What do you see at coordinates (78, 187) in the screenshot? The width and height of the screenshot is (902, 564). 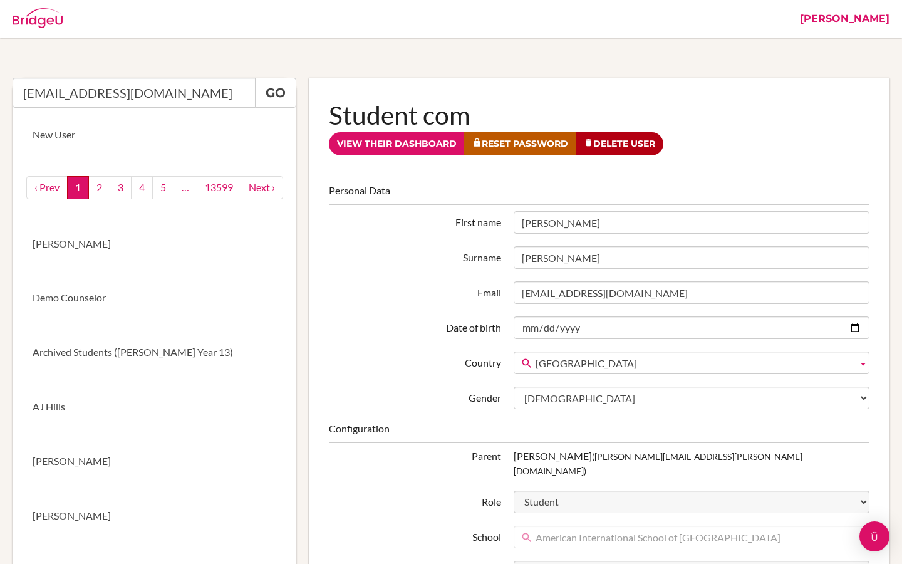 I see `a: 1` at bounding box center [78, 187].